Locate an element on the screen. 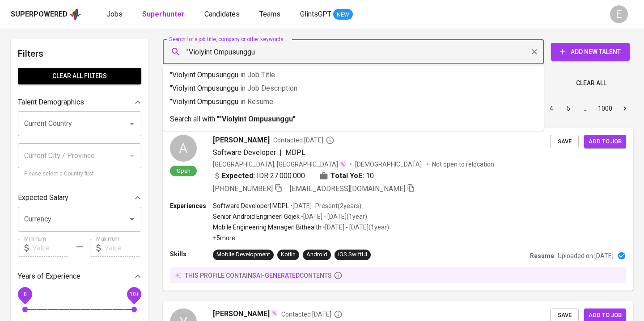 This screenshot has height=321, width=644. p: Experiences is located at coordinates (191, 206).